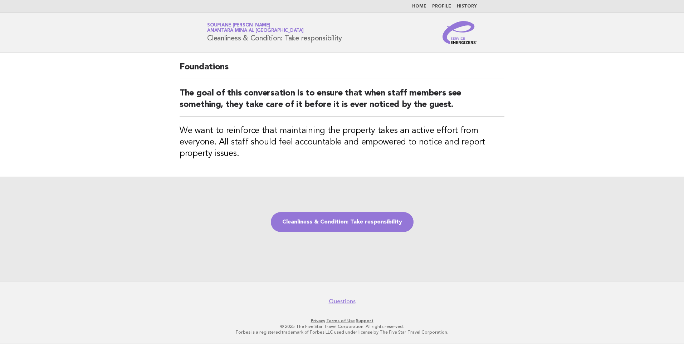 Image resolution: width=684 pixels, height=344 pixels. I want to click on a: Support, so click(365, 321).